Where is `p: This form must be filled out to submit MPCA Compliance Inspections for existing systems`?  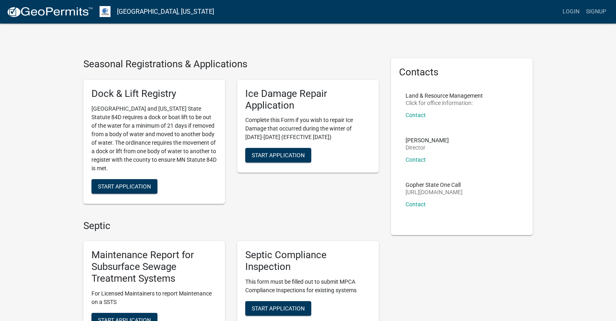
p: This form must be filled out to submit MPCA Compliance Inspections for existing systems is located at coordinates (308, 286).